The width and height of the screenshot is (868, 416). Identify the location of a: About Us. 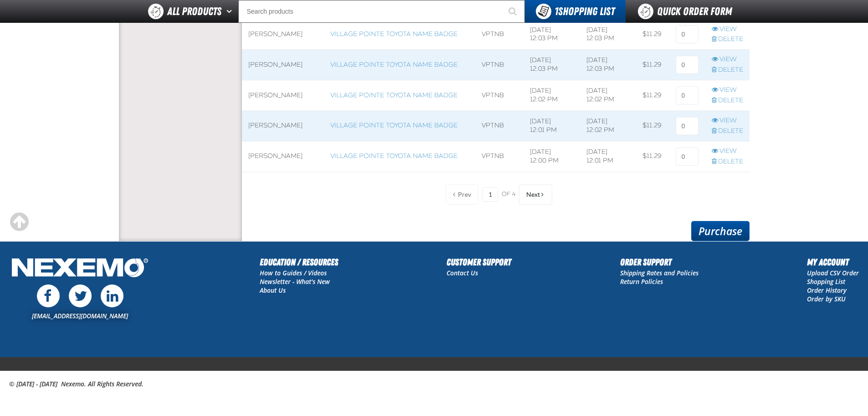
(273, 290).